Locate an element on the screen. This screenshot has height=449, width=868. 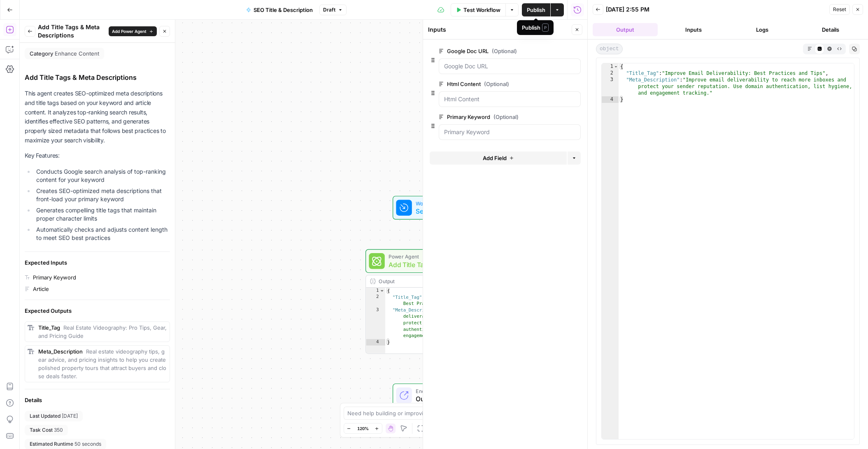
div: Expected Inputs is located at coordinates (97, 263).